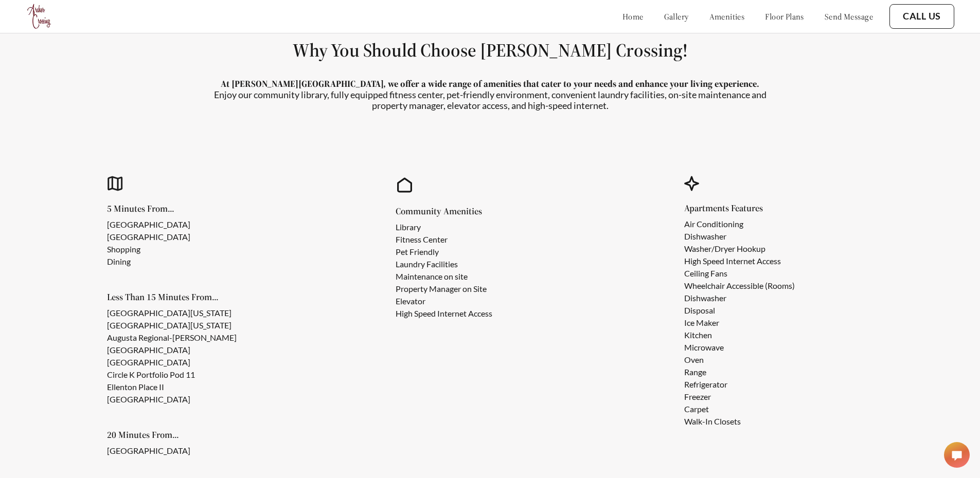  What do you see at coordinates (490, 100) in the screenshot?
I see `p: Enjoy our community library, fully equipped fitness center, pet-friendly environment, convenient ...` at bounding box center [490, 100].